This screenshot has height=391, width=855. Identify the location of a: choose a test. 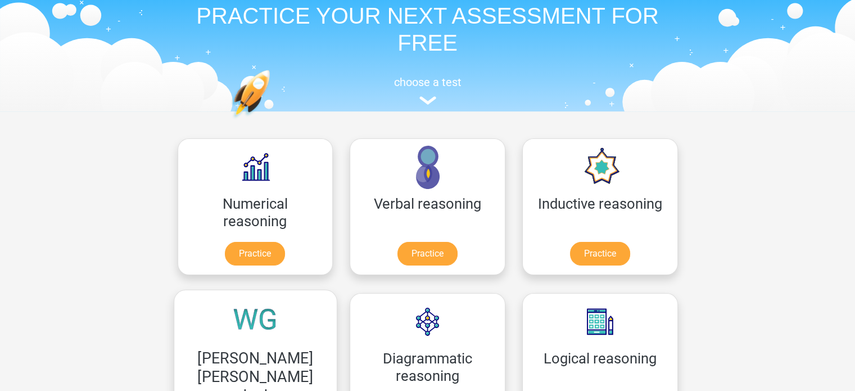
(428, 90).